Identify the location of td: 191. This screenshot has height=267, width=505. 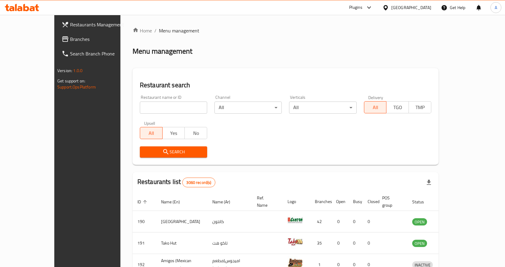
(144, 243).